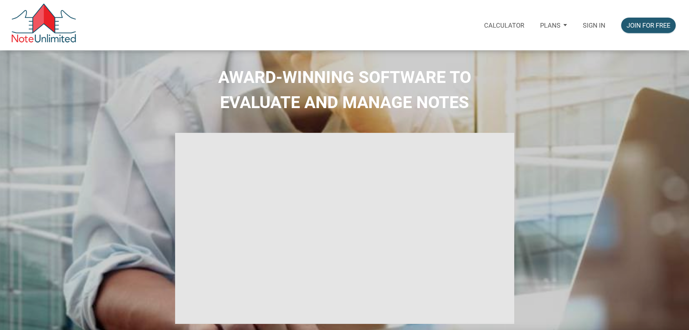 The height and width of the screenshot is (330, 689). Describe the element at coordinates (649, 25) in the screenshot. I see `a: Join for free` at that location.